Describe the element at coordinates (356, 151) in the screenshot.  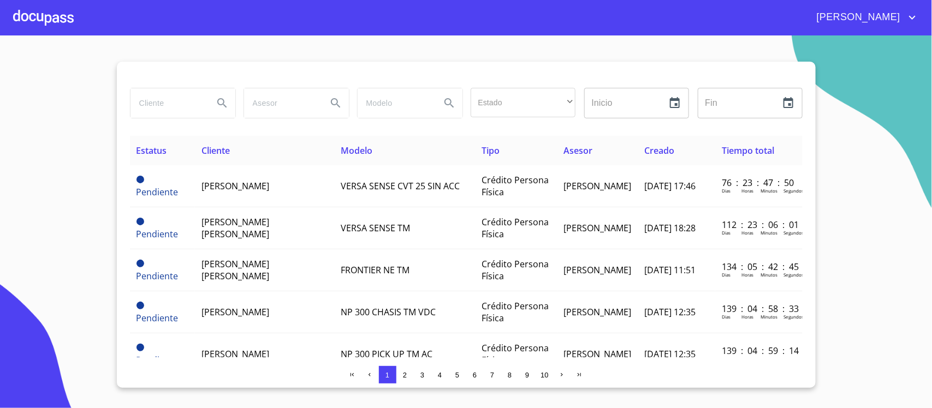
I see `span: Modelo` at that location.